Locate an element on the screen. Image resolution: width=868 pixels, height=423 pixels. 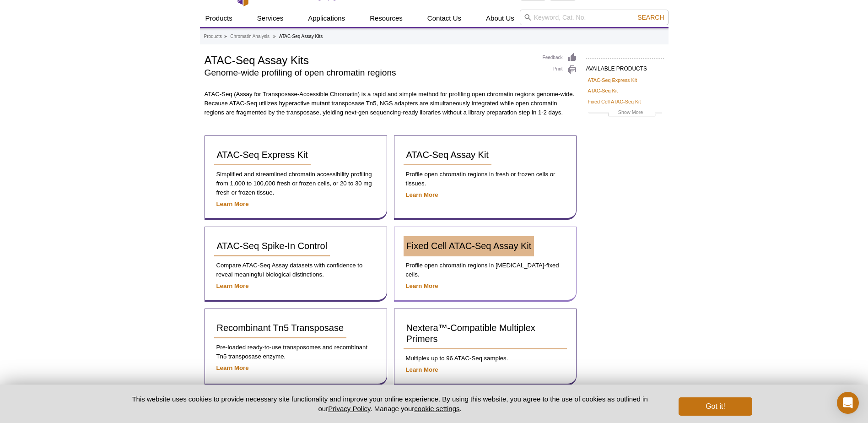
h2: Genome-wide profiling of open chromatin regions is located at coordinates (369, 73).